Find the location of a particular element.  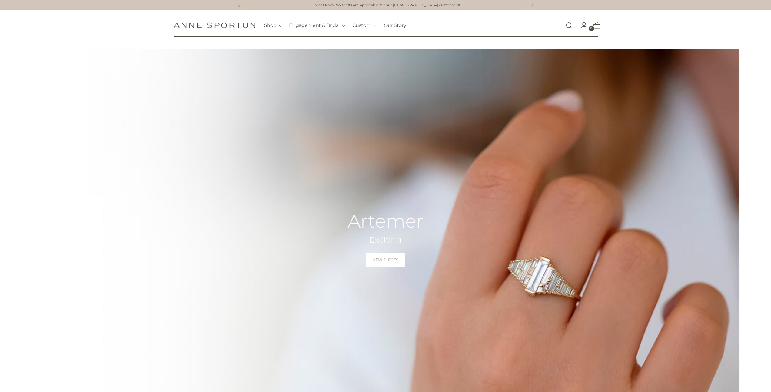

button: Custom is located at coordinates (364, 25).